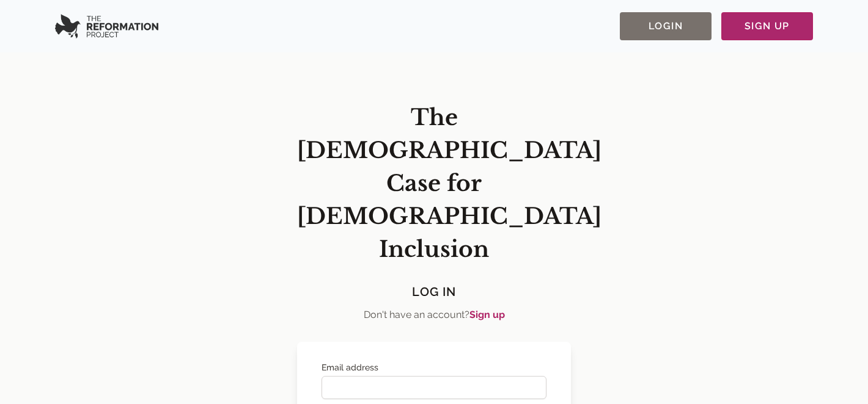 The height and width of the screenshot is (404, 868). What do you see at coordinates (487, 315) in the screenshot?
I see `a: Sign up` at bounding box center [487, 315].